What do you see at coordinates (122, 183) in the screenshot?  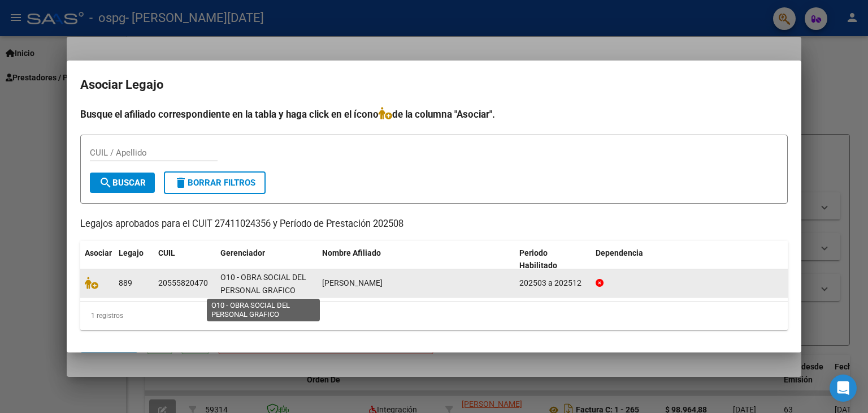 I see `button: Buscar` at bounding box center [122, 183].